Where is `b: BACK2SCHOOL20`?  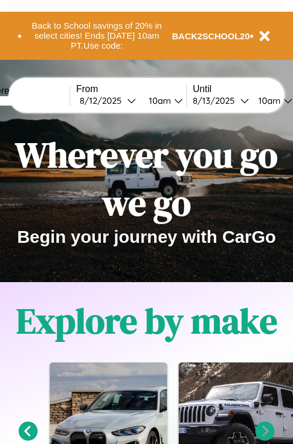
b: BACK2SCHOOL20 is located at coordinates (211, 36).